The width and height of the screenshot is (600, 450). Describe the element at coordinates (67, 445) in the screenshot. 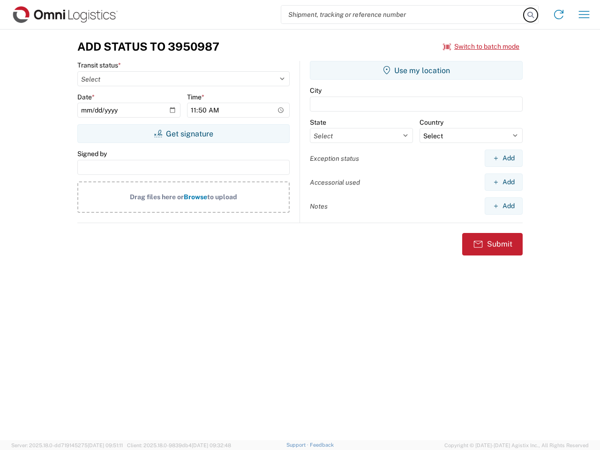

I see `span: Server: 2025.18.0-dd719145275` at that location.